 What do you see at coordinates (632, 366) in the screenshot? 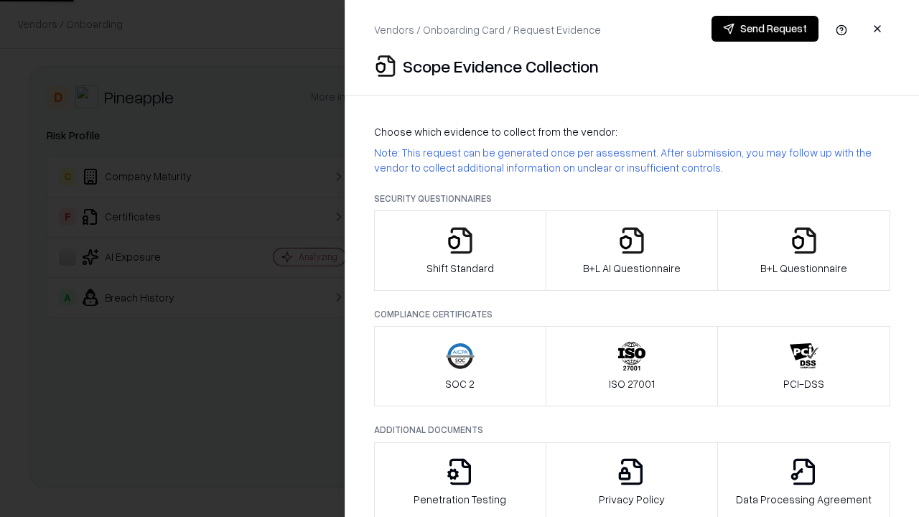
I see `button: ISO 27001` at bounding box center [632, 366].